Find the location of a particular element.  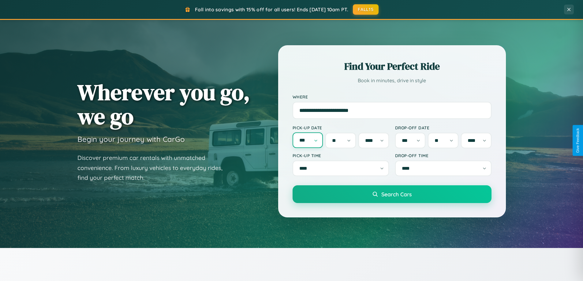

label: Drop-off Time is located at coordinates (443, 155).